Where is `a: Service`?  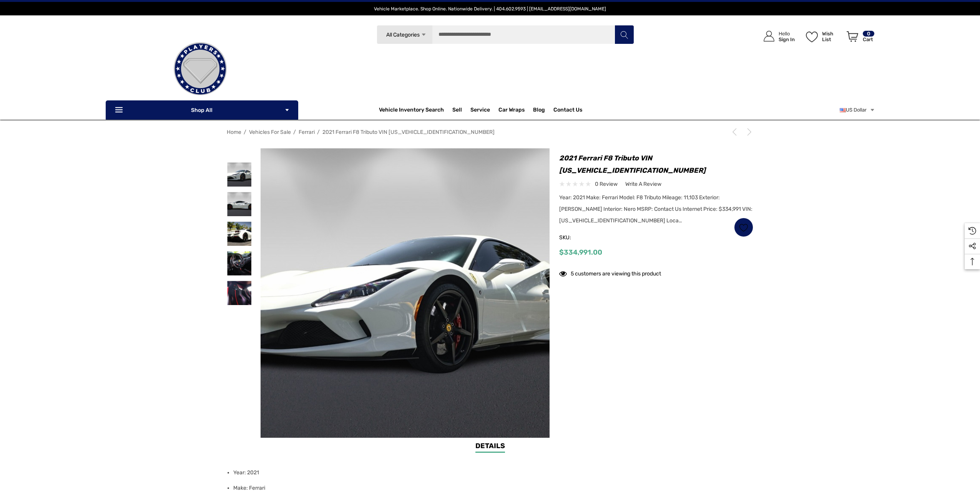 a: Service is located at coordinates (480, 111).